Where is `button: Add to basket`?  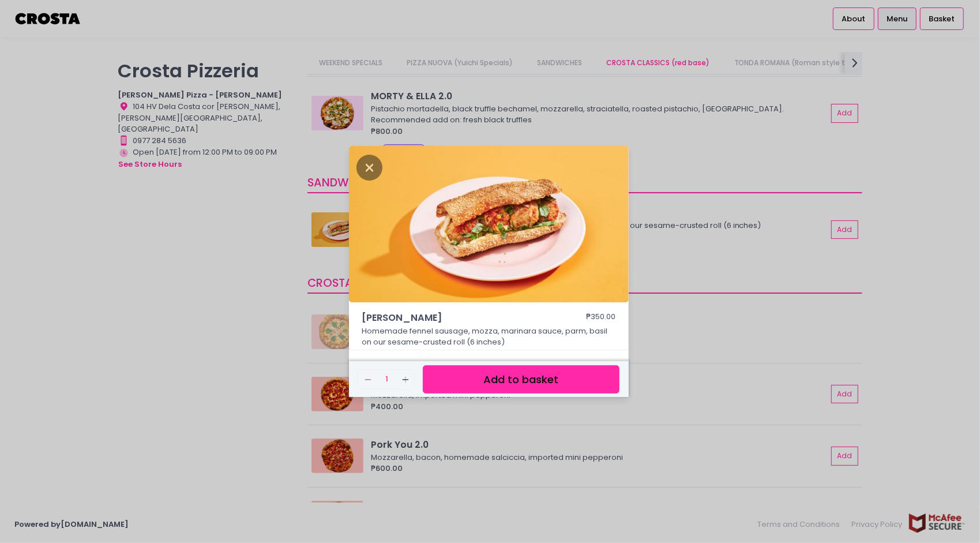
button: Add to basket is located at coordinates (521, 379).